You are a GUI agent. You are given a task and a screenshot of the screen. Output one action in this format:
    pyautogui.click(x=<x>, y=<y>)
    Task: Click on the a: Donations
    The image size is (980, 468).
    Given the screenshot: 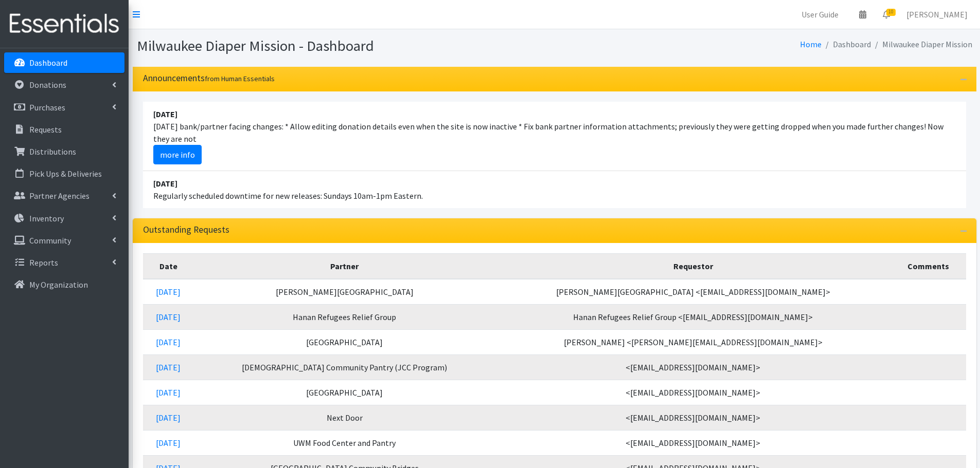 What is the action you would take?
    pyautogui.click(x=64, y=85)
    